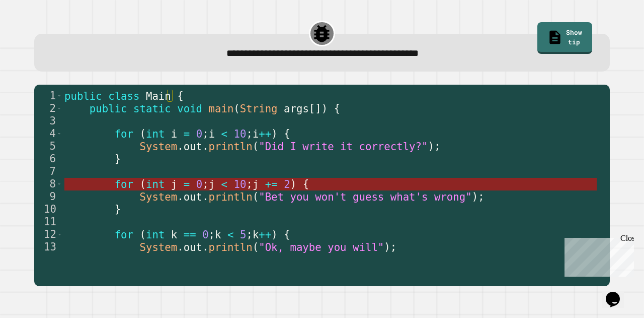  What do you see at coordinates (59, 96) in the screenshot?
I see `span: Toggle code folding, rows 1 through 16` at bounding box center [59, 96].